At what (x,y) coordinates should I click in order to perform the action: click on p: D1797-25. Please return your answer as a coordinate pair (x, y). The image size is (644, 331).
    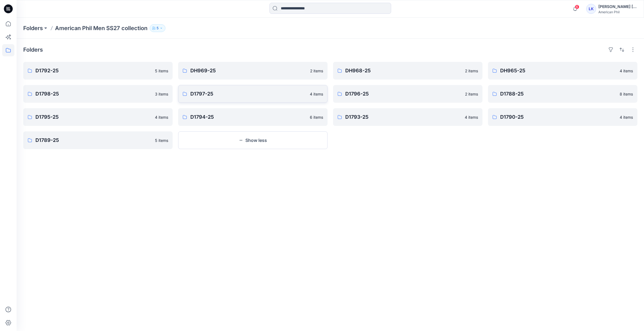
    Looking at the image, I should click on (248, 94).